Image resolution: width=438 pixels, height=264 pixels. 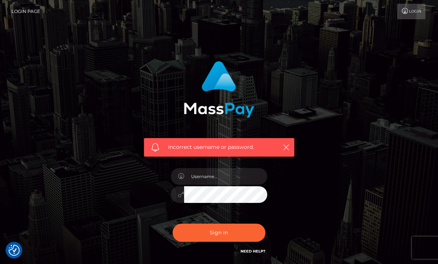 I want to click on a: Need Help?, so click(x=253, y=251).